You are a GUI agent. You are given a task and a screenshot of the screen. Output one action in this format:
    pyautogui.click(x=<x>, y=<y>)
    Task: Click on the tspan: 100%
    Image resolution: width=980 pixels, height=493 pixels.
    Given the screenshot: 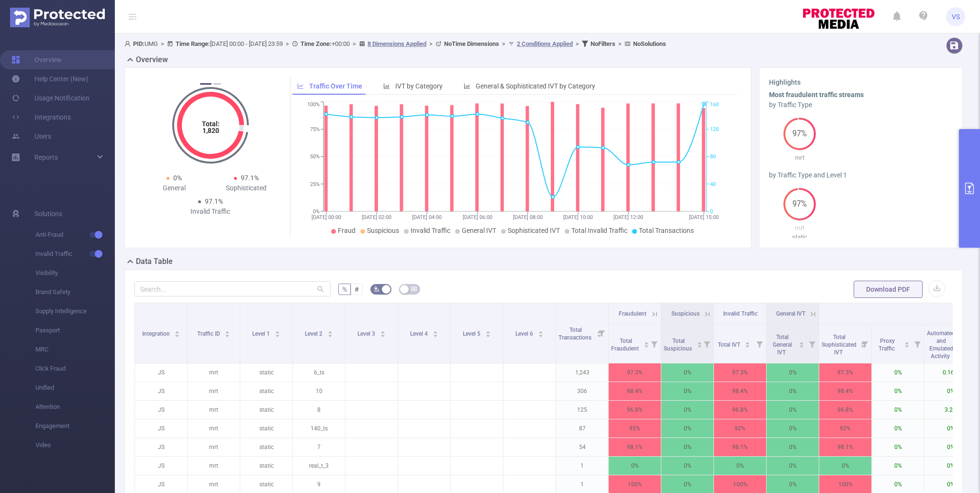 What is the action you would take?
    pyautogui.click(x=313, y=105)
    